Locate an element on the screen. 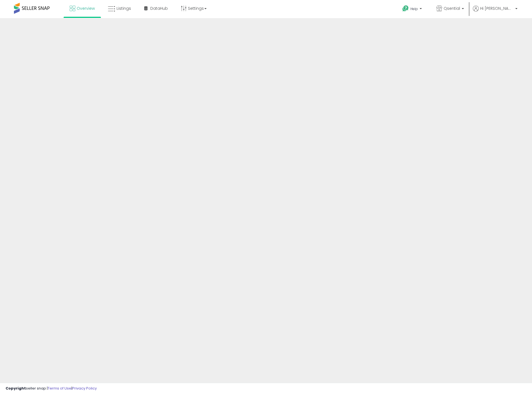  span: Help is located at coordinates (414, 9).